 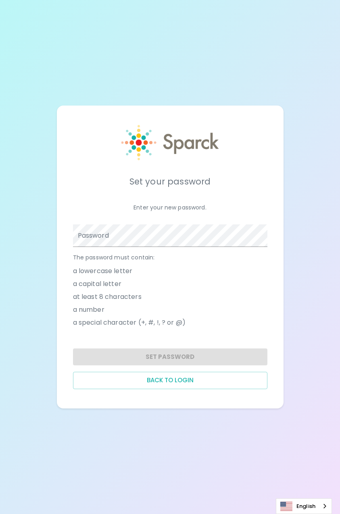 What do you see at coordinates (107, 297) in the screenshot?
I see `span: at least 8 characters` at bounding box center [107, 297].